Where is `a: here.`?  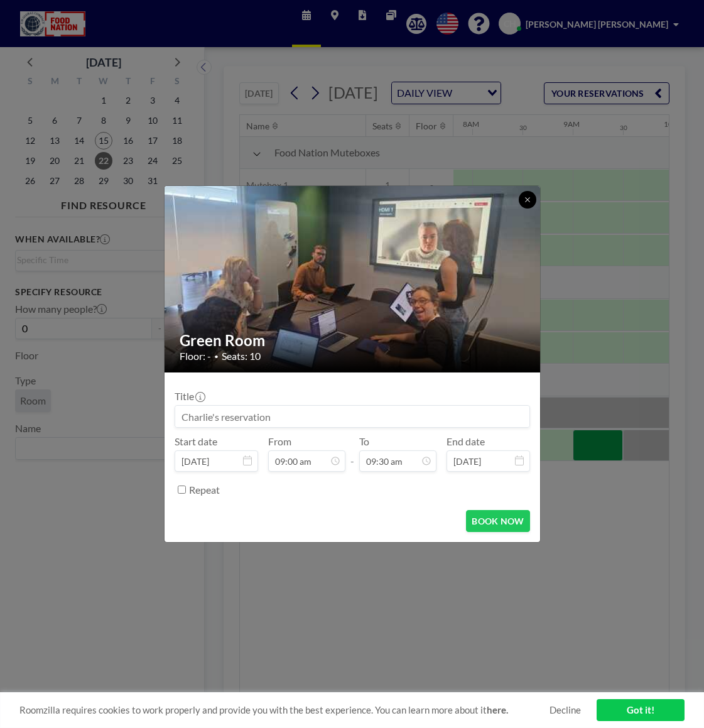
a: here. is located at coordinates (498, 709).